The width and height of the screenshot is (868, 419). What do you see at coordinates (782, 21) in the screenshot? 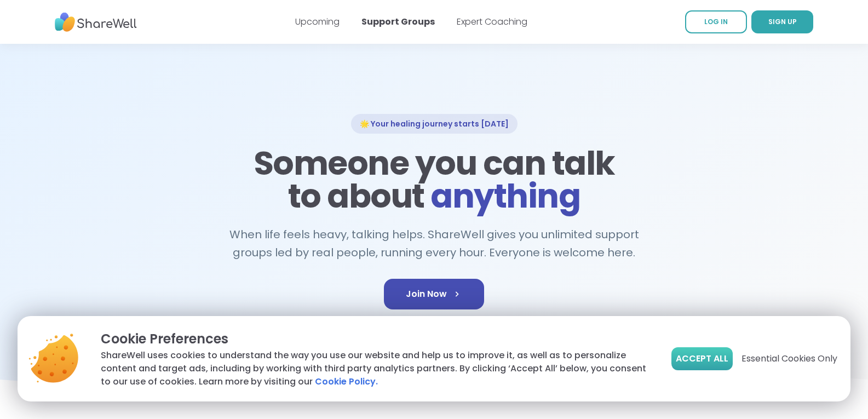
I see `span: SIGN UP` at bounding box center [782, 21].